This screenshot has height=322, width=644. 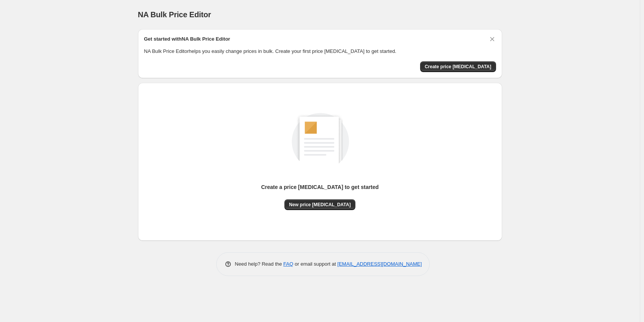 I want to click on a: FAQ, so click(x=288, y=264).